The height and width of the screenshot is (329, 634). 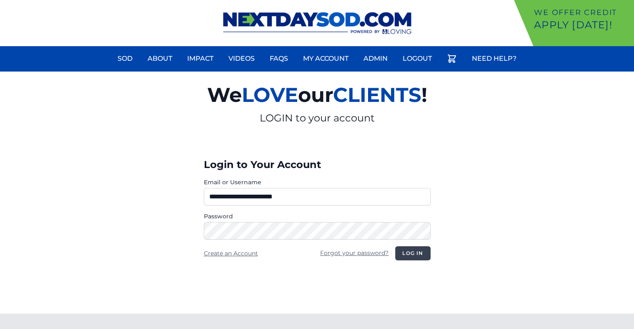 I want to click on a: My Account, so click(x=325, y=59).